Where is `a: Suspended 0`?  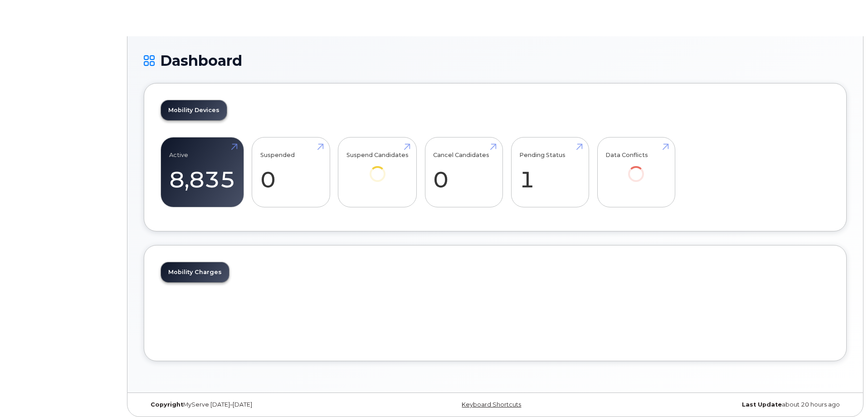 a: Suspended 0 is located at coordinates (290, 173).